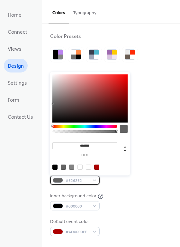 The height and width of the screenshot is (247, 180). I want to click on a: Contact Us, so click(20, 116).